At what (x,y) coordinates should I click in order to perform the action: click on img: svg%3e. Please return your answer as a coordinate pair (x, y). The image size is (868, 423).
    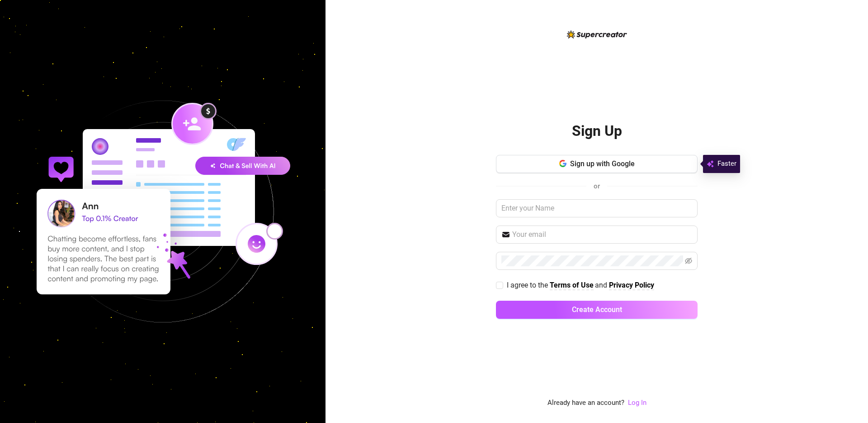
    Looking at the image, I should click on (710, 164).